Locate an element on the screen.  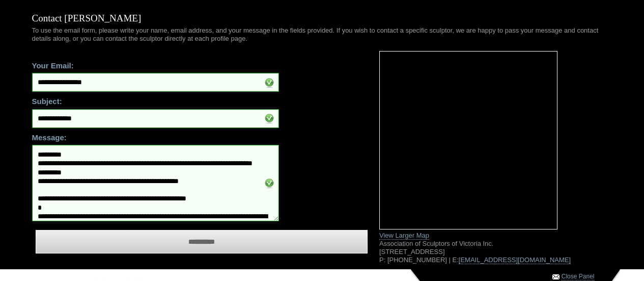
a: Close Panel is located at coordinates (578, 276).